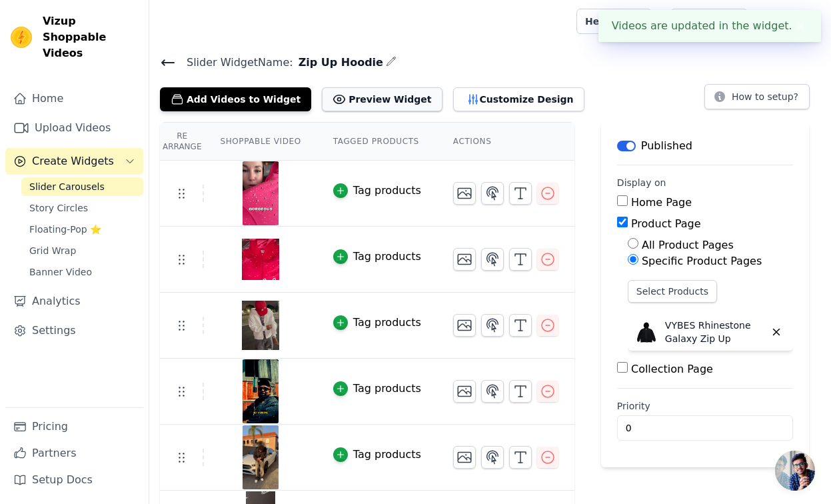  What do you see at coordinates (662, 202) in the screenshot?
I see `label: Home Page` at bounding box center [662, 202].